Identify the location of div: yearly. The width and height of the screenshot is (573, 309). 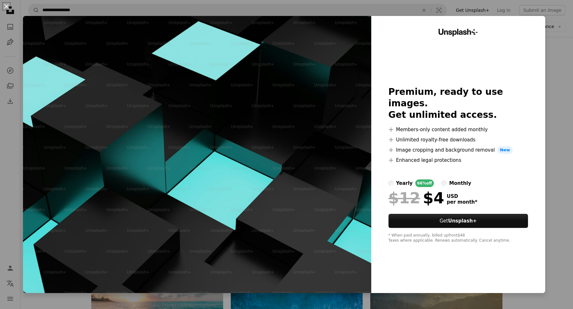
(405, 183).